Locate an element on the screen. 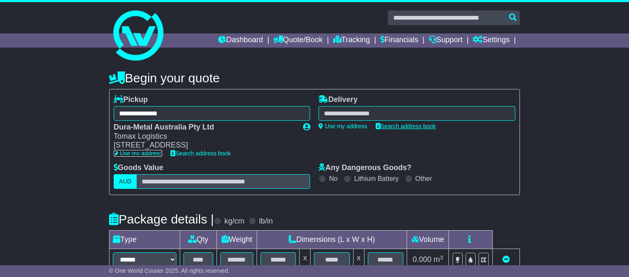  label: Any Dangerous Goods? is located at coordinates (365, 168).